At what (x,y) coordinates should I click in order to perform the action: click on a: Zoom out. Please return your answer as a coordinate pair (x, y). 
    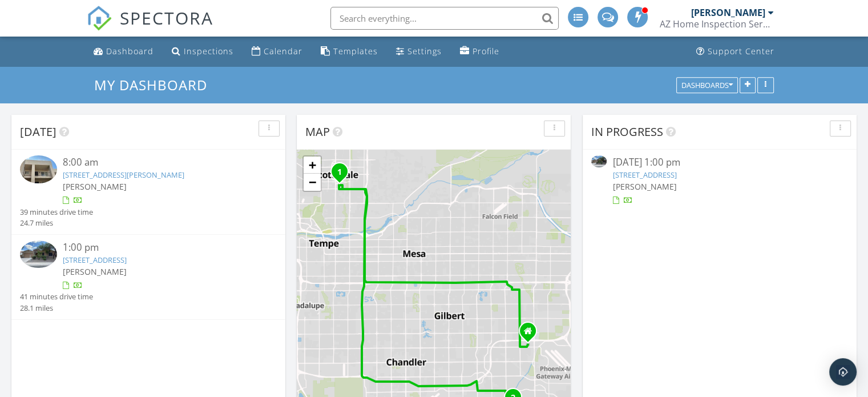
    Looking at the image, I should click on (312, 182).